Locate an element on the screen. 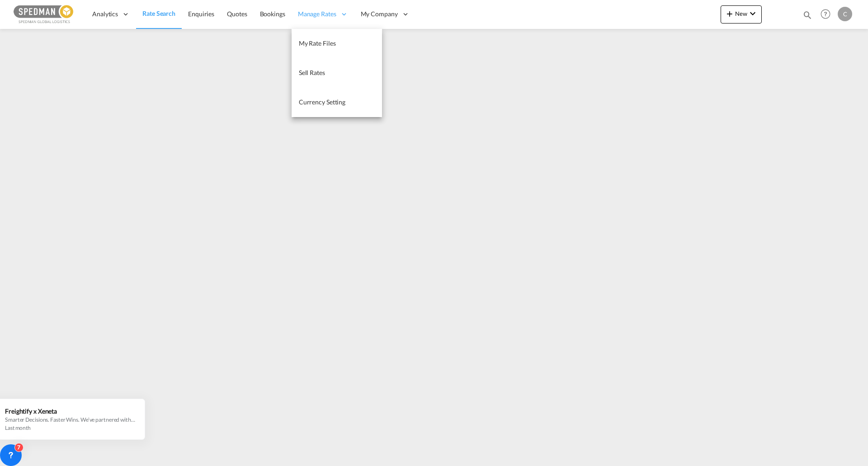 This screenshot has height=466, width=868. span: My Rate Files is located at coordinates (317, 43).